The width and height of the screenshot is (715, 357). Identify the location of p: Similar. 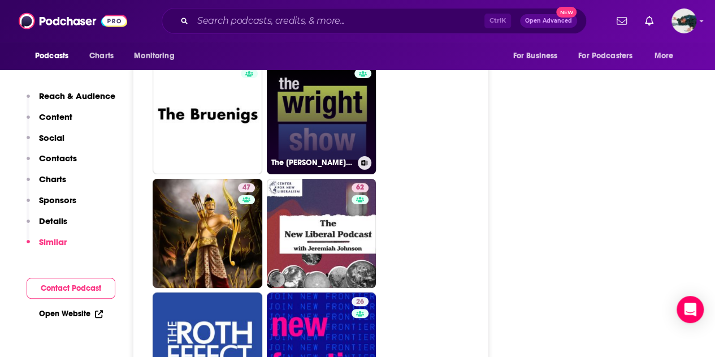
(53, 241).